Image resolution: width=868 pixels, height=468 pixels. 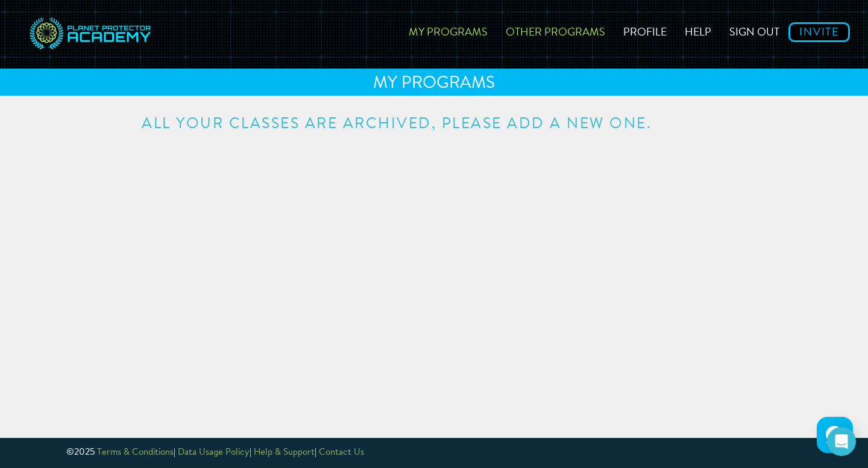 What do you see at coordinates (841, 442) in the screenshot?
I see `div: Open Intercom Messenger` at bounding box center [841, 442].